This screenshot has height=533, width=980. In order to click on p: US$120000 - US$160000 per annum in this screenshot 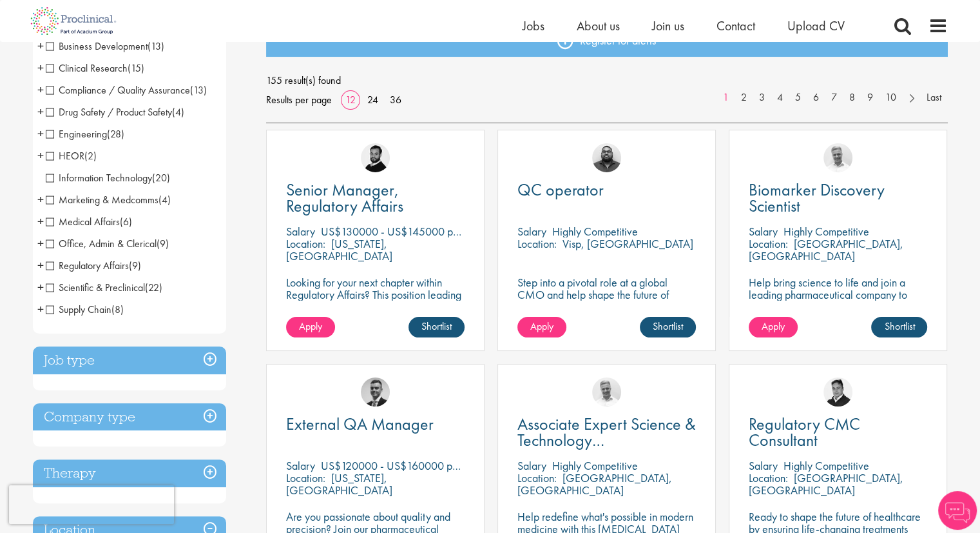, I will do `click(406, 465)`.